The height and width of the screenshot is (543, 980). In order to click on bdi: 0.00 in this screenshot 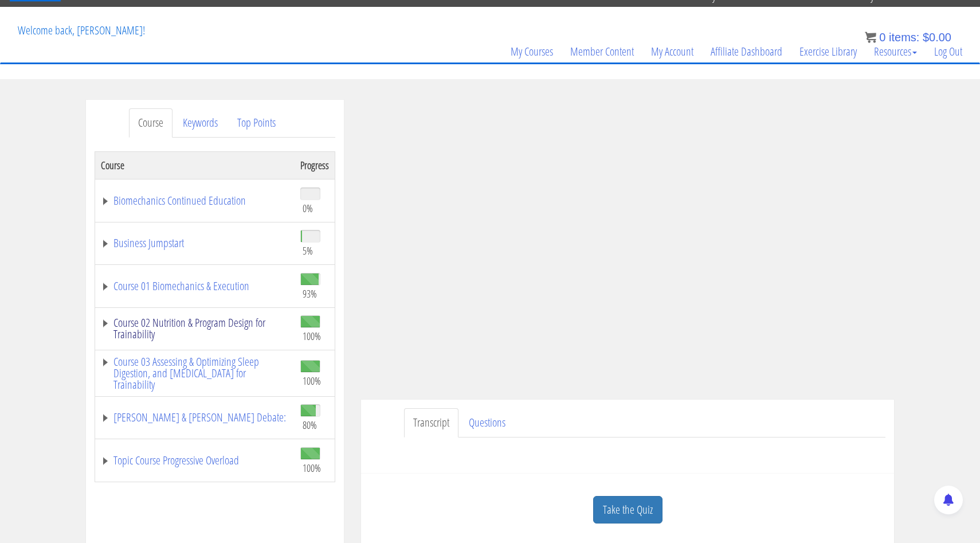, I will do `click(938, 37)`.